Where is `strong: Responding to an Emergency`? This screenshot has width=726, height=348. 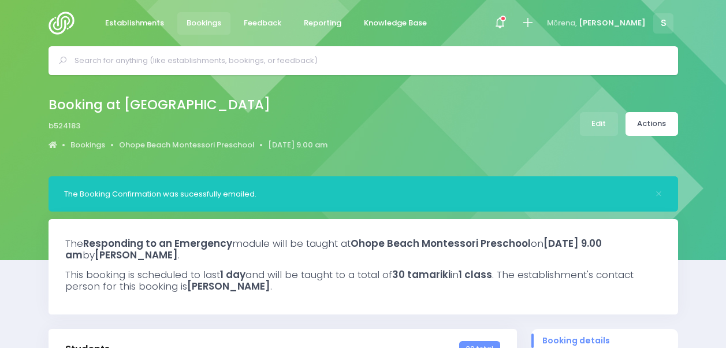 strong: Responding to an Emergency is located at coordinates (158, 243).